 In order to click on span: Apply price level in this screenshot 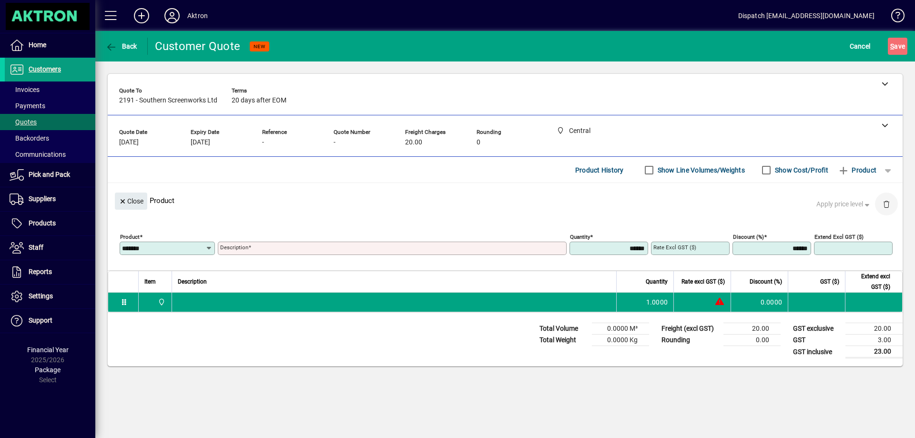, I will do `click(844, 204)`.